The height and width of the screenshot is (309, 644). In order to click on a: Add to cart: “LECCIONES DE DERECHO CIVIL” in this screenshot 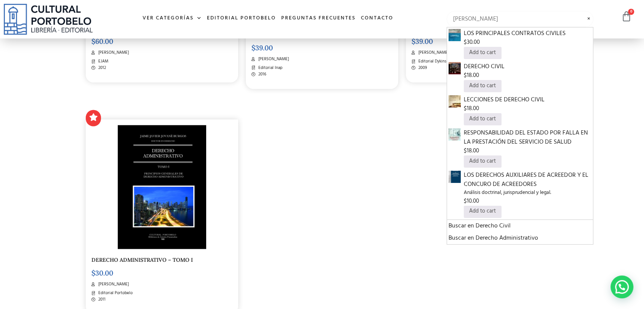, I will do `click(482, 119)`.